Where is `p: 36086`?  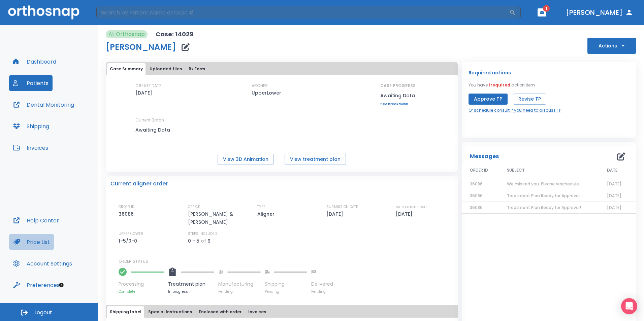
p: 36086 is located at coordinates (127, 214).